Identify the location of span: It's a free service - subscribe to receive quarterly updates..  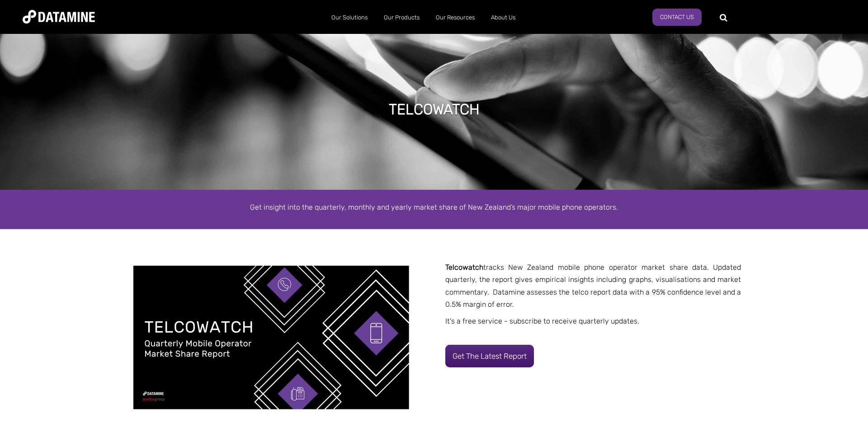
(542, 321).